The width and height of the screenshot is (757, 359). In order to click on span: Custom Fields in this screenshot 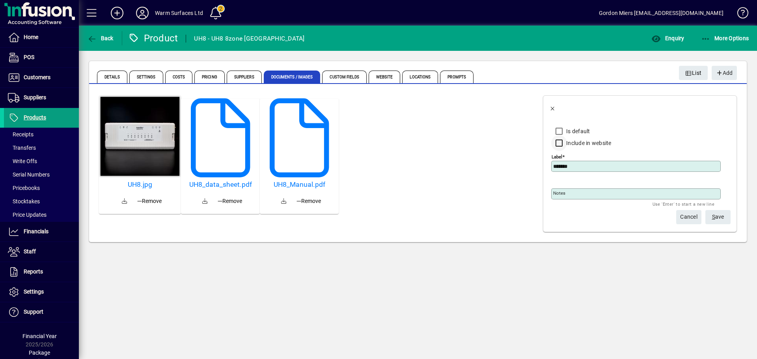, I will do `click(344, 77)`.